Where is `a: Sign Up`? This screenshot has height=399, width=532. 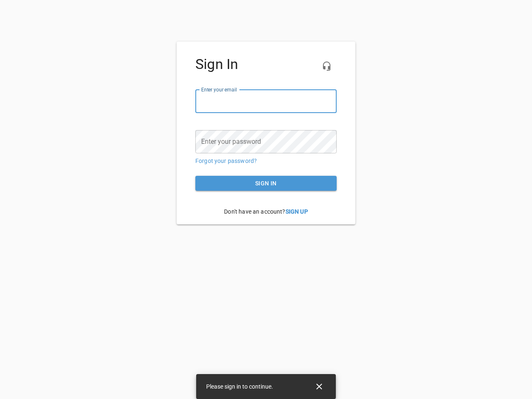 a: Sign Up is located at coordinates (297, 211).